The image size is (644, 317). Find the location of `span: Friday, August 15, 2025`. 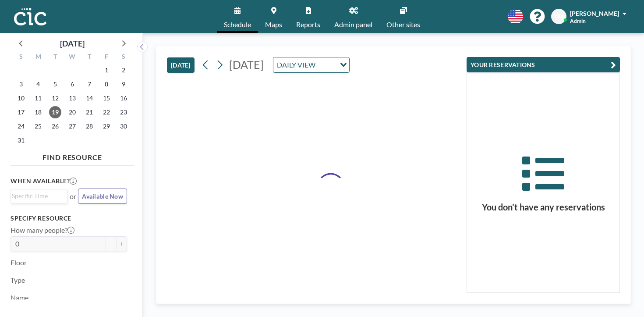

span: Friday, August 15, 2025 is located at coordinates (107, 98).